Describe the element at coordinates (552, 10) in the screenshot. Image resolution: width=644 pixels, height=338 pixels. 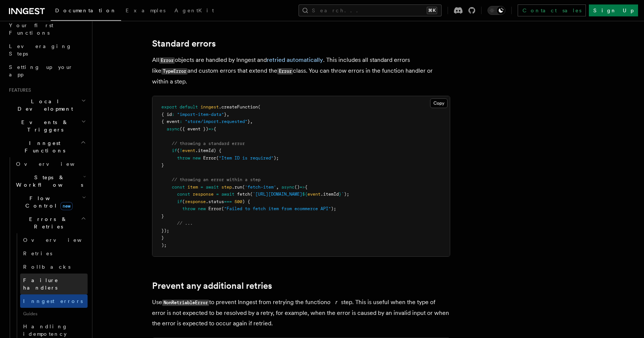
I see `a: Contact sales` at that location.